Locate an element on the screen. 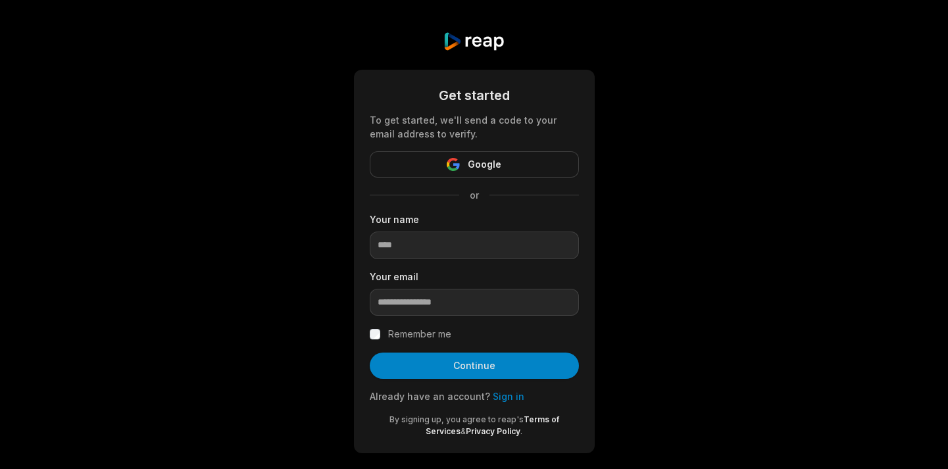  label: Your email is located at coordinates (474, 276).